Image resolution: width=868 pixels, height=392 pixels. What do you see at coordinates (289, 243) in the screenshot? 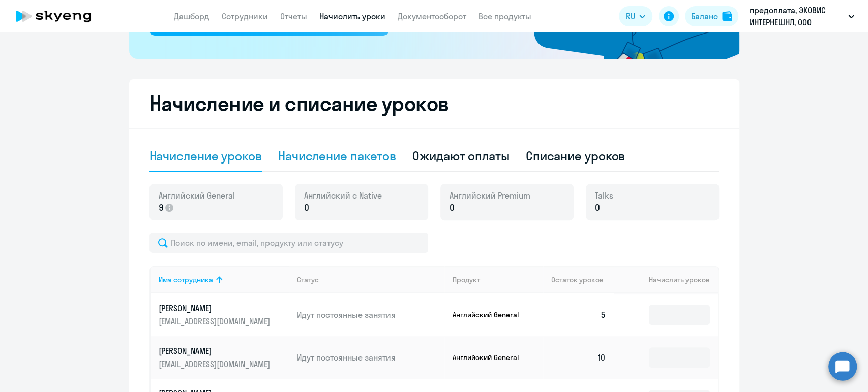
I see `input: Поиск по имени, email, продукту или статусу` at bounding box center [289, 243].